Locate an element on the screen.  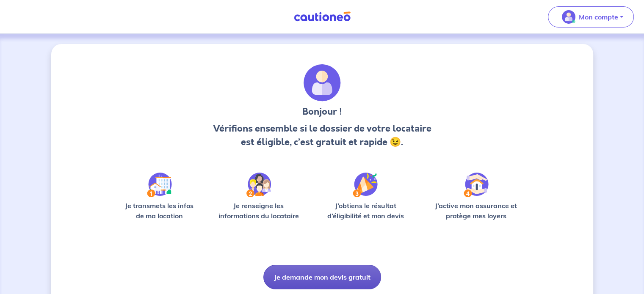
p: Je renseigne les informations du locataire is located at coordinates (259, 211).